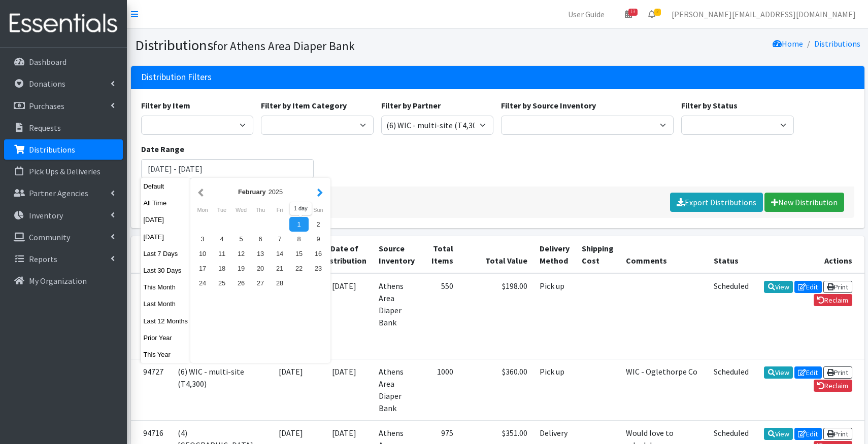  I want to click on a: Partner Agencies, so click(63, 193).